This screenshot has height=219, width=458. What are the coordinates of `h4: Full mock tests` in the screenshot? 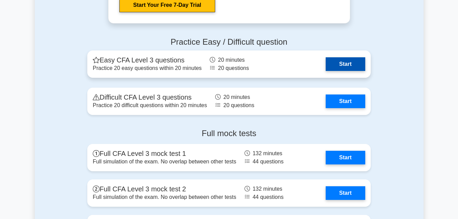 It's located at (229, 133).